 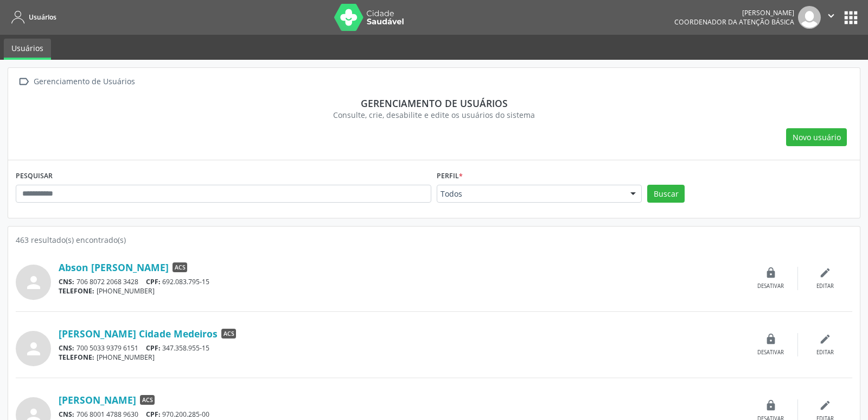 I want to click on span: Novo usuário, so click(x=816, y=137).